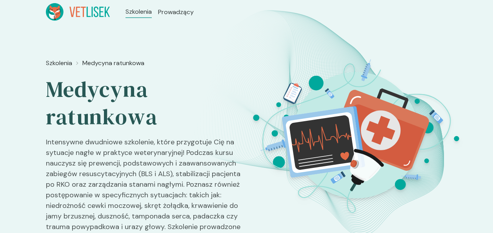  What do you see at coordinates (356, 136) in the screenshot?
I see `img: Z5OOz5bqstJ990dg_Ratunkowa_BT.svg` at bounding box center [356, 136].